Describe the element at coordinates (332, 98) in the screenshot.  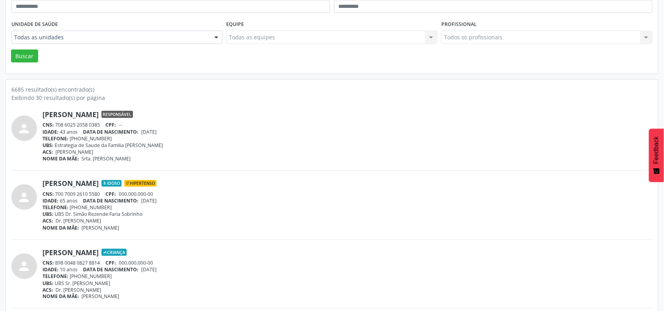
I see `div: Exibindo 30 resultado(s) por página` at that location.